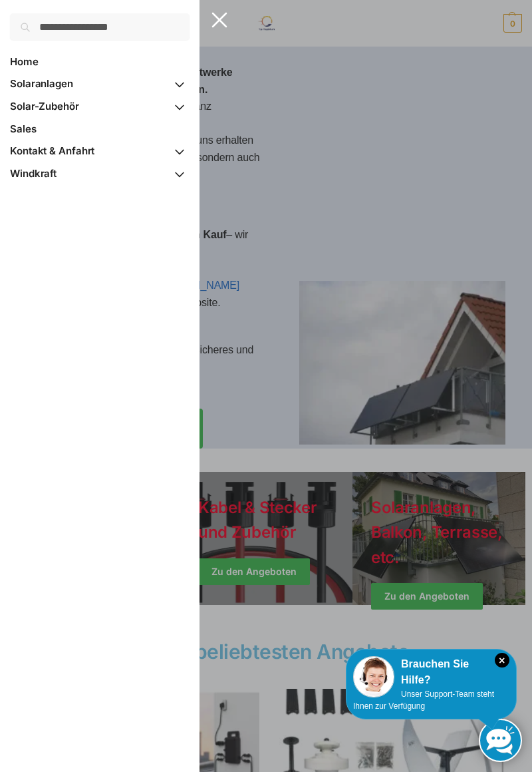 This screenshot has width=532, height=772. I want to click on a: Kontakt & Anfahrt, so click(100, 152).